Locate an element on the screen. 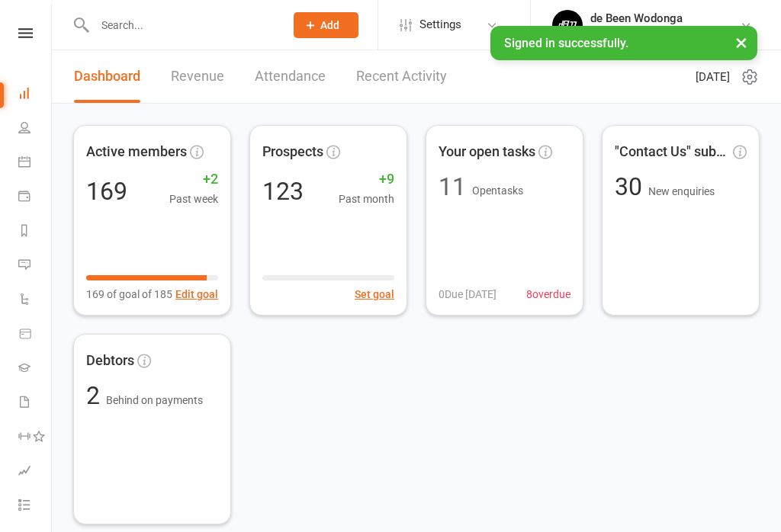 This screenshot has width=781, height=532. span: +2 is located at coordinates (194, 179).